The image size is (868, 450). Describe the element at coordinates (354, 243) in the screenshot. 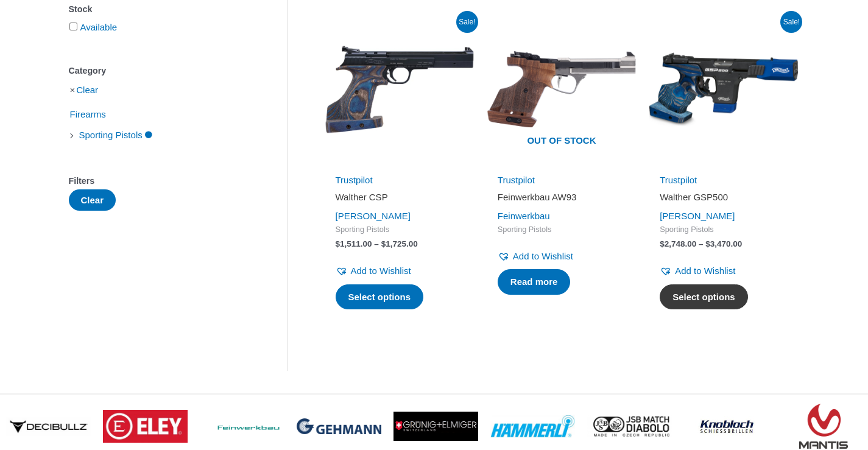

I see `bdi: 1,511.00` at that location.